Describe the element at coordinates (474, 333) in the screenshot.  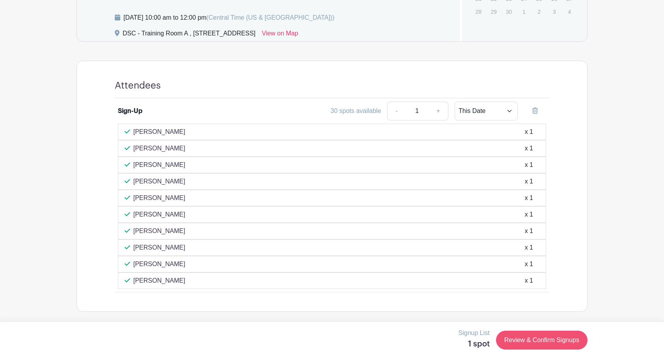
I see `p: Signup List` at that location.